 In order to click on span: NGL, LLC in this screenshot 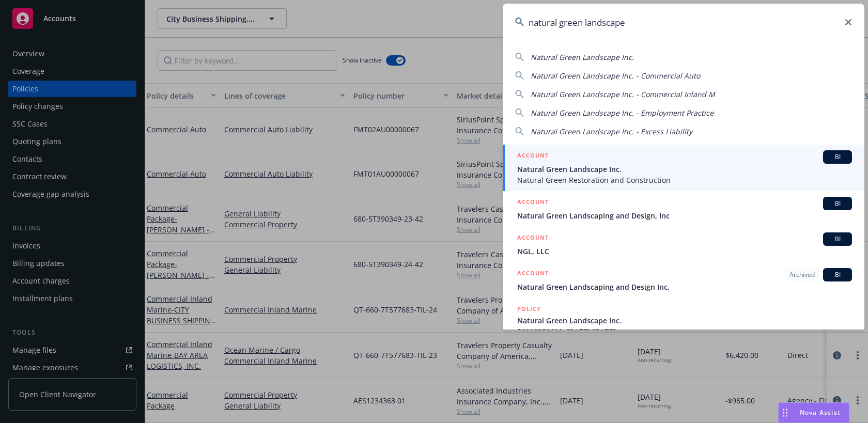, I will do `click(685, 251)`.